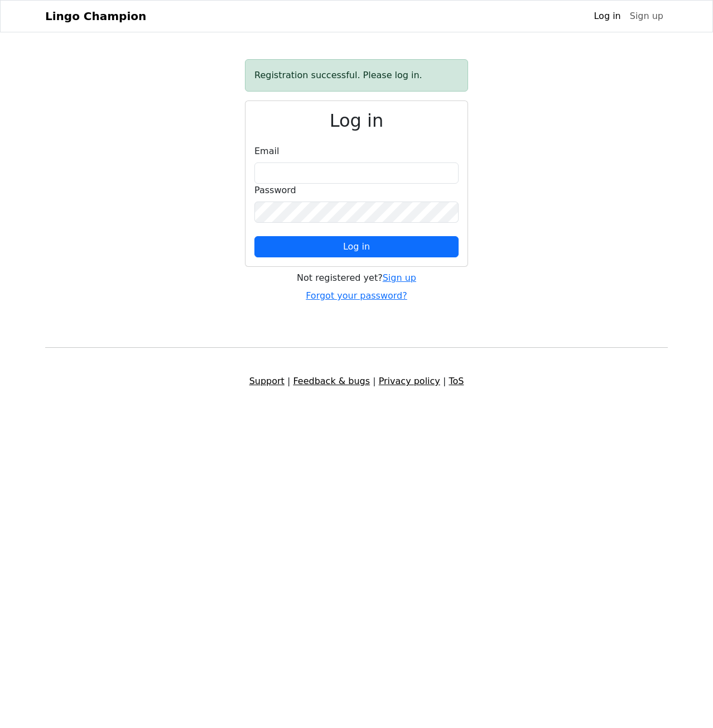 This screenshot has width=713, height=728. Describe the element at coordinates (95, 16) in the screenshot. I see `a: Lingo Champion` at that location.